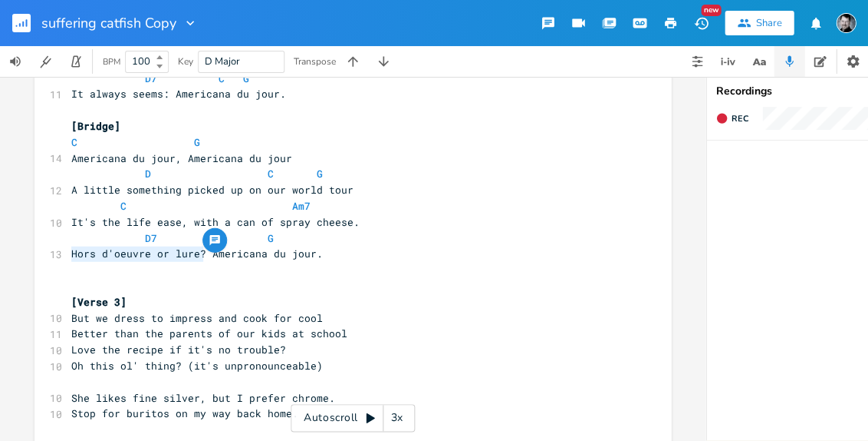 Image resolution: width=868 pixels, height=441 pixels. Describe the element at coordinates (197, 254) in the screenshot. I see `span: Hors d'oeuvre or lure? Americana du jour.` at that location.